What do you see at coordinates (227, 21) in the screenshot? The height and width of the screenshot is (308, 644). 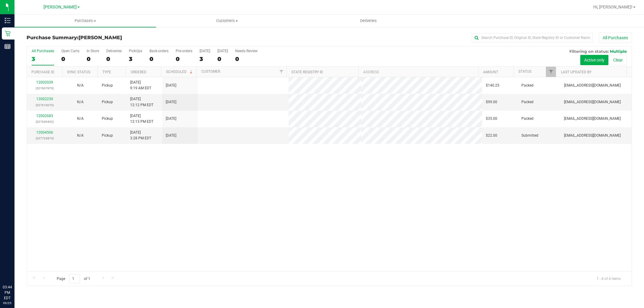 I see `a: Customers` at bounding box center [227, 21].